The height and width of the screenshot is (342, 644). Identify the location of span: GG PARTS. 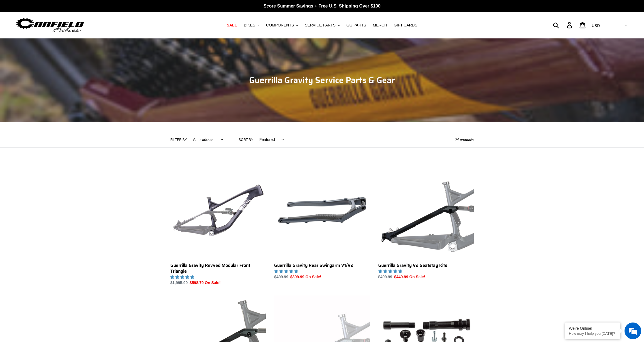
(356, 25).